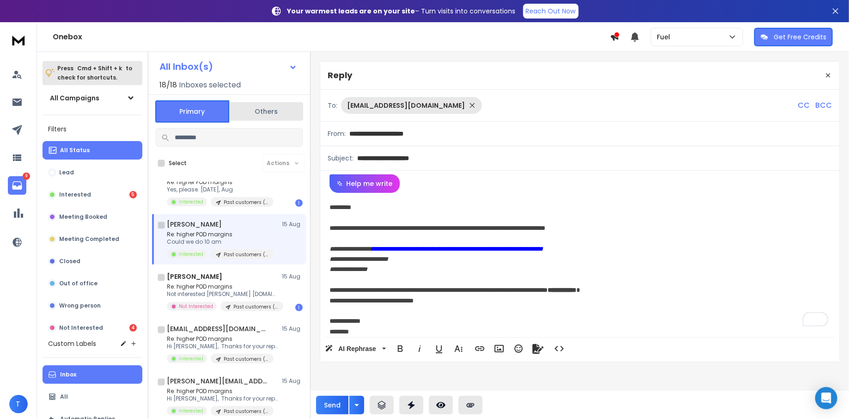 Image resolution: width=849 pixels, height=419 pixels. I want to click on button: Out of office, so click(92, 283).